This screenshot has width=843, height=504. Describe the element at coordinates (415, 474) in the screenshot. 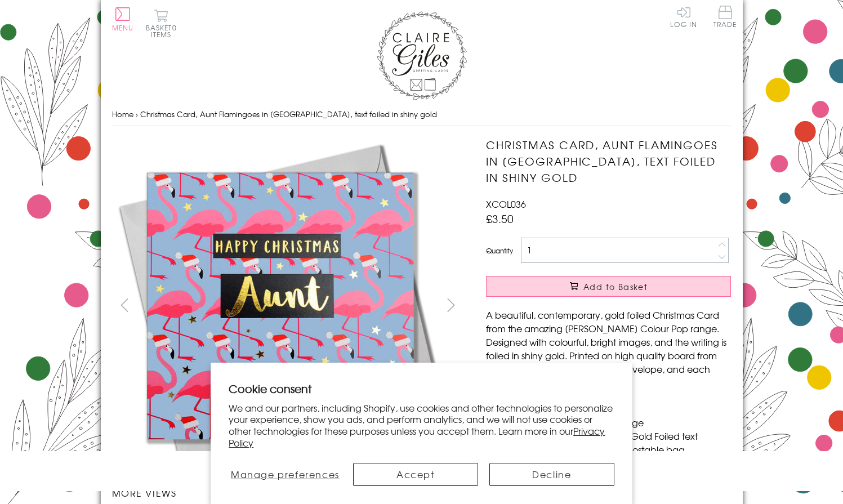

I see `button: Accept` at that location.